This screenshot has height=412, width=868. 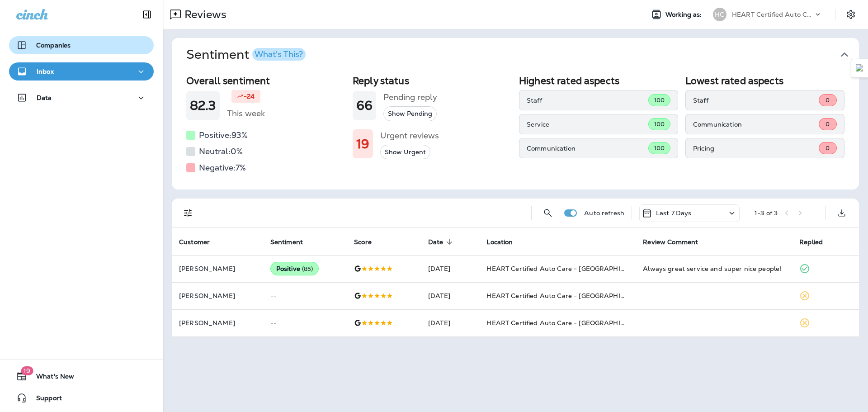 I want to click on h1: Sentiment, so click(x=246, y=55).